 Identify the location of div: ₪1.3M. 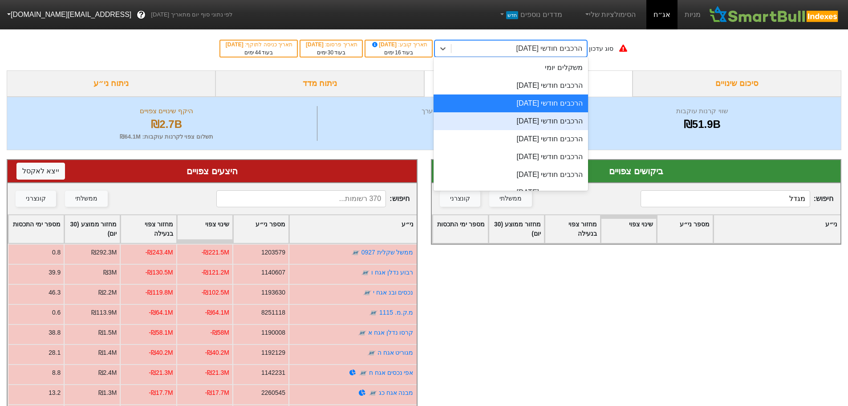
(108, 392).